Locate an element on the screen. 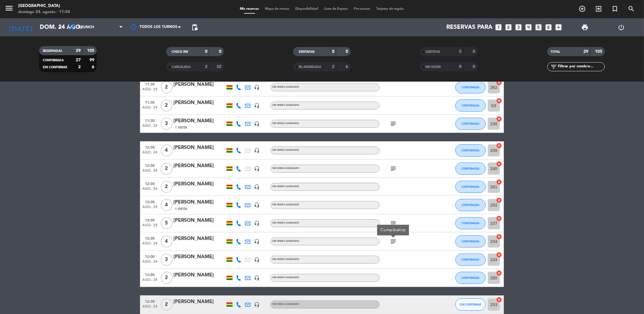 This screenshot has width=644, height=314. span: 5 is located at coordinates (167, 223).